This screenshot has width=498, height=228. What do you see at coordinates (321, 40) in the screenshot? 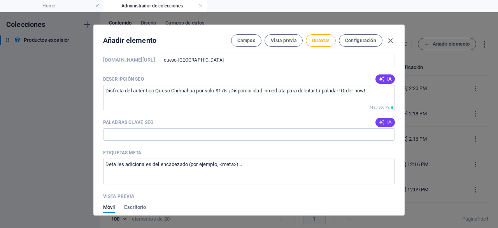
I see `span: Guardar` at bounding box center [321, 40].